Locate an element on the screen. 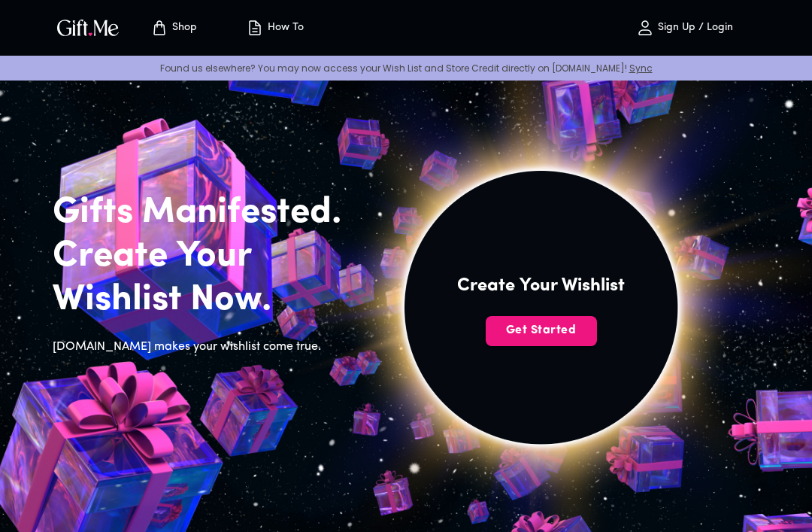  button: Store page is located at coordinates (173, 28).